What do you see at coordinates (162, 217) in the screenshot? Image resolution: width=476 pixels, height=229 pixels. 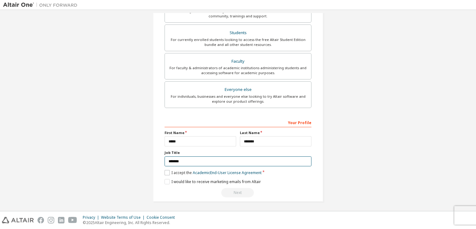 I see `div: Cookie Consent` at bounding box center [162, 217].